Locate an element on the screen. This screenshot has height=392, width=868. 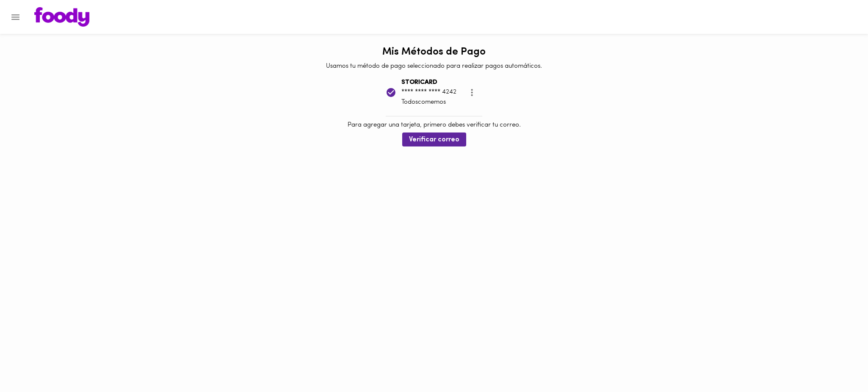
button: more is located at coordinates (471, 93).